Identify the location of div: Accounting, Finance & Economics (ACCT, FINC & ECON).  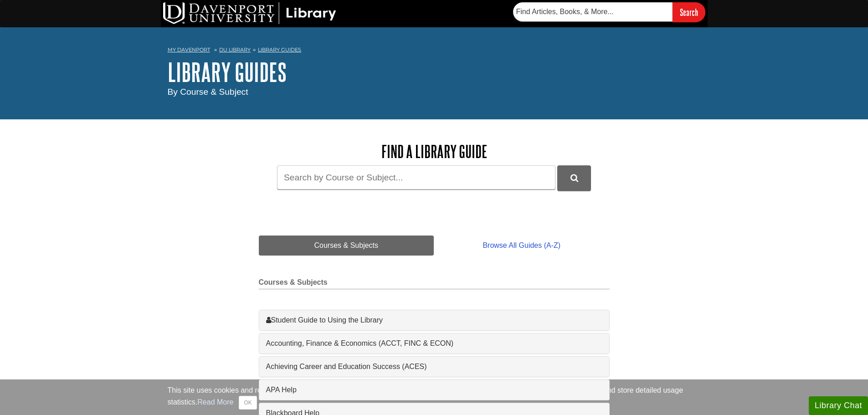
(435, 343).